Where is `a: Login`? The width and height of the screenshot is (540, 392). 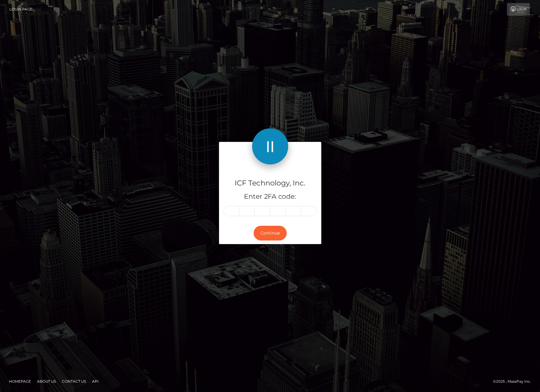
a: Login is located at coordinates (518, 9).